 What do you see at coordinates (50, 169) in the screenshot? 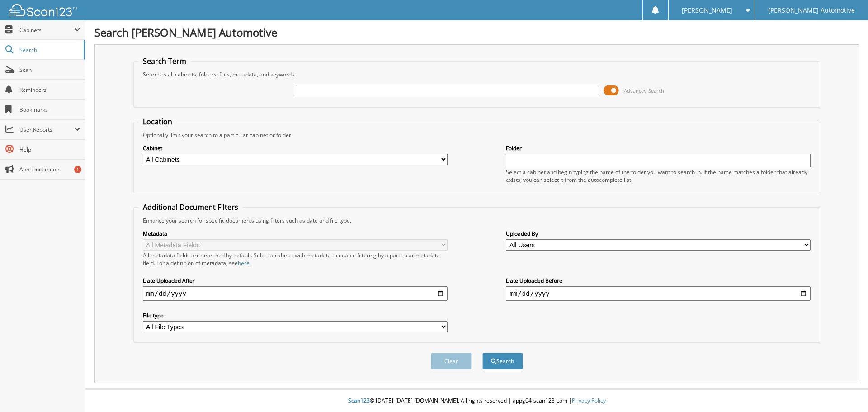
I see `span: Announcements` at bounding box center [50, 169].